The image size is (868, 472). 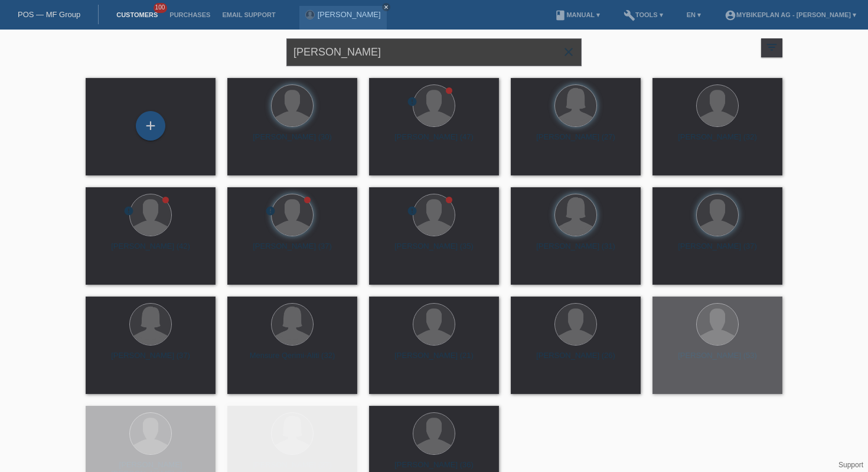 What do you see at coordinates (151, 126) in the screenshot?
I see `div: Add customer` at bounding box center [151, 126].